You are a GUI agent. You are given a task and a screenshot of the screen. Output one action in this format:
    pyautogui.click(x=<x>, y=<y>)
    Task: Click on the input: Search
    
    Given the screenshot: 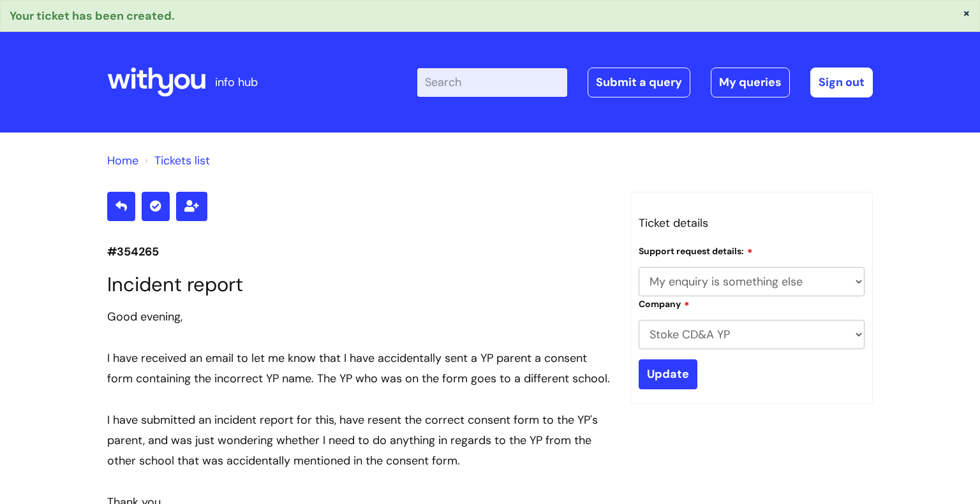 What is the action you would take?
    pyautogui.click(x=492, y=82)
    